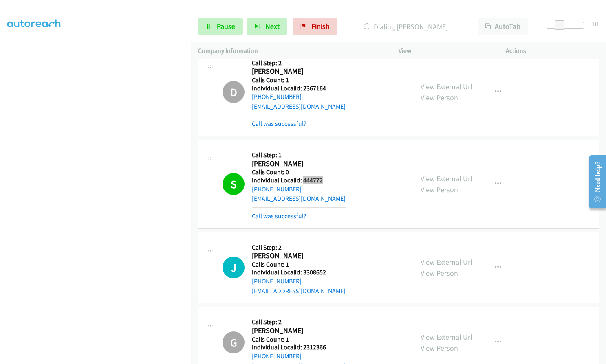 This screenshot has height=364, width=606. I want to click on h5: Individual Localid: 3308652, so click(298, 273).